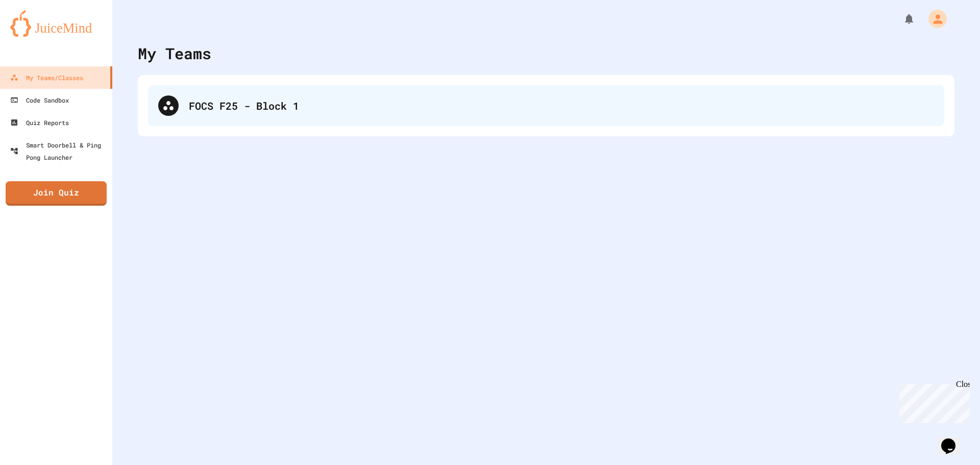 This screenshot has height=465, width=980. What do you see at coordinates (40, 123) in the screenshot?
I see `div: Quiz Reports` at bounding box center [40, 123].